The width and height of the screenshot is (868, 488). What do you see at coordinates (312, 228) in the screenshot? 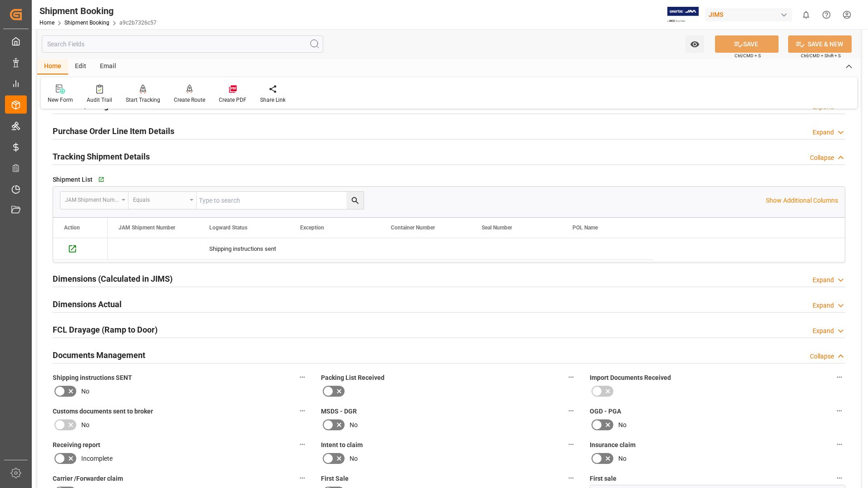
I see `span: Exception` at bounding box center [312, 228].